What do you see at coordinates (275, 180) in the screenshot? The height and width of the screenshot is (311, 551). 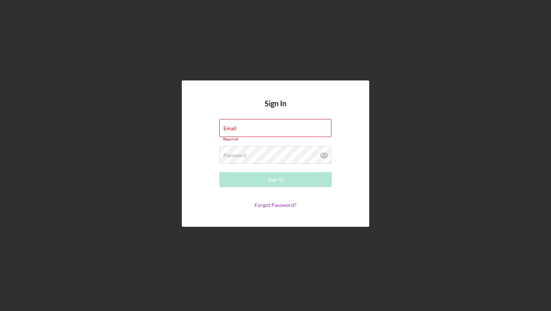 I see `div: Sign In` at bounding box center [275, 180].